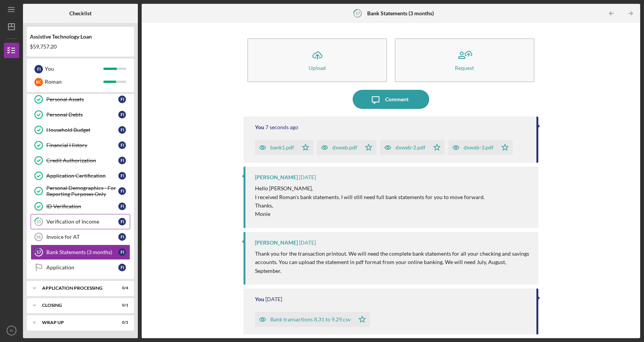 This screenshot has width=644, height=342. What do you see at coordinates (74, 82) in the screenshot?
I see `div: Roman` at bounding box center [74, 82].